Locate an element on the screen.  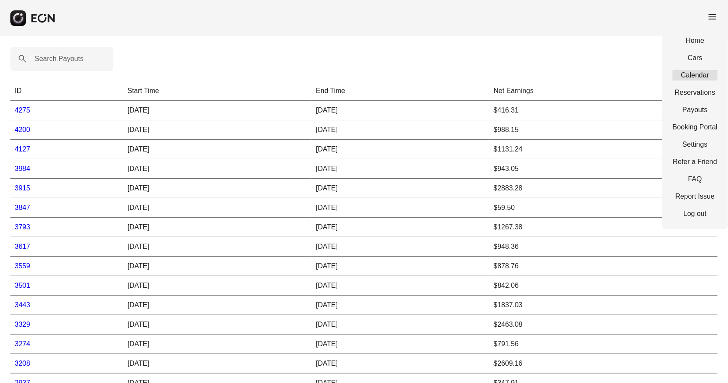
a: Cars is located at coordinates (695, 58).